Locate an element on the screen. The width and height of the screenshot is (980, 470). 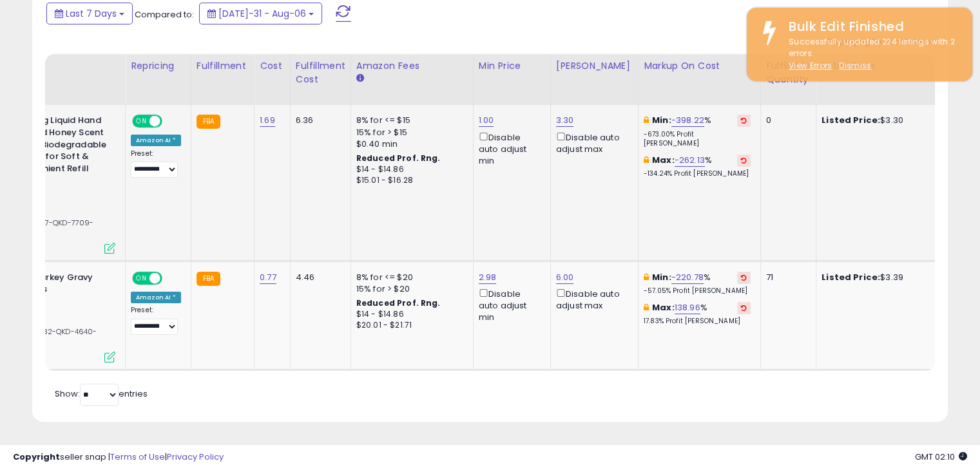
div: $0.40 min is located at coordinates (410, 144).